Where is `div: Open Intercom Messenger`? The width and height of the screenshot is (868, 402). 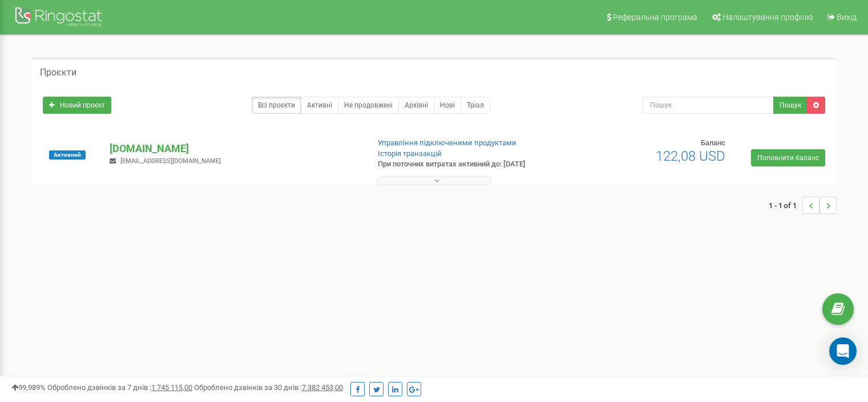
div: Open Intercom Messenger is located at coordinates (843, 351).